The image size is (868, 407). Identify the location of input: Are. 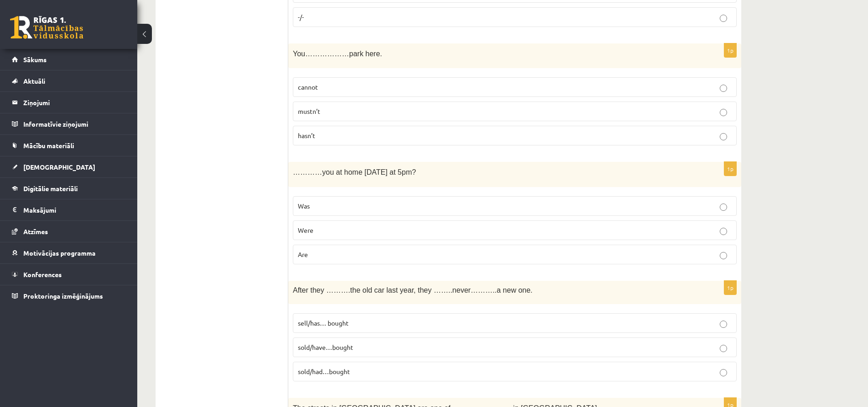
(723, 256).